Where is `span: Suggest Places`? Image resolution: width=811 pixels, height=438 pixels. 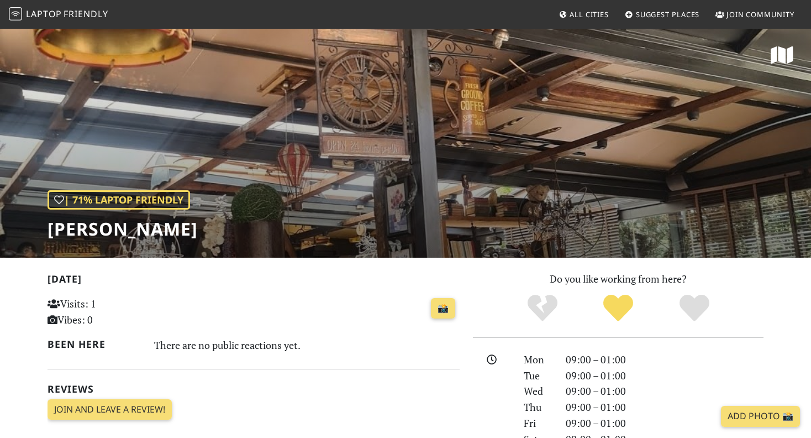 span: Suggest Places is located at coordinates (668, 14).